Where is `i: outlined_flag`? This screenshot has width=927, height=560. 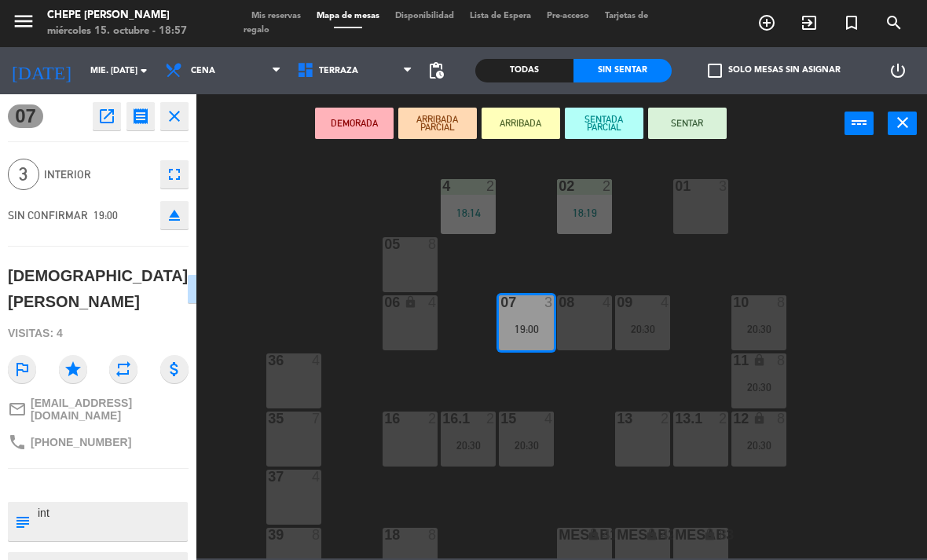 i: outlined_flag is located at coordinates (22, 369).